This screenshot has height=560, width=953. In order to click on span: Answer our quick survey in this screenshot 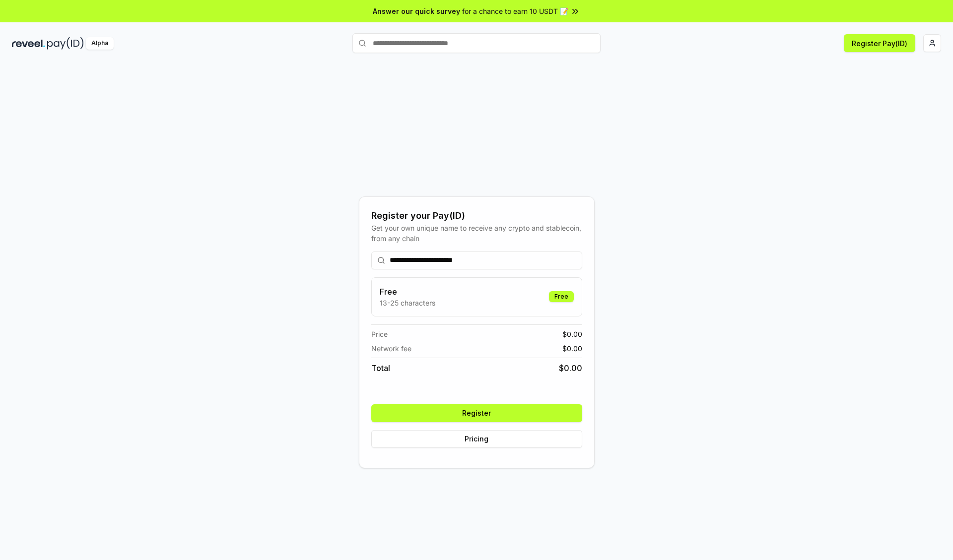, I will do `click(417, 11)`.